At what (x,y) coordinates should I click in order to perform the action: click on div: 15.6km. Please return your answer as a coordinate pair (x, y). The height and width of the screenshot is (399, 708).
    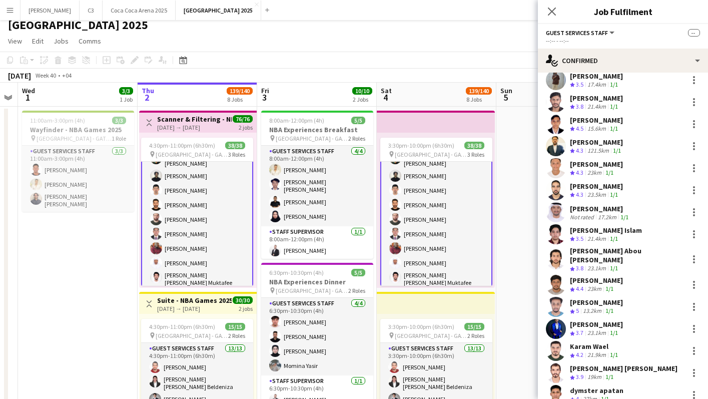
    Looking at the image, I should click on (597, 129).